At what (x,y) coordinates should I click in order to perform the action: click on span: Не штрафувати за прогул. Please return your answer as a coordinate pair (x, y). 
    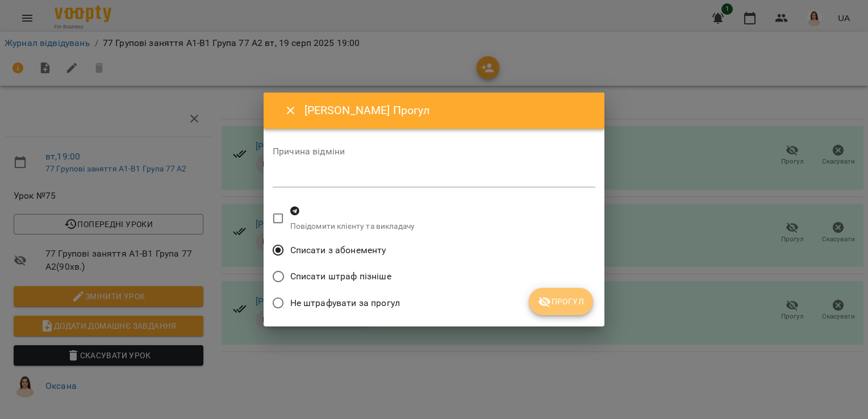
    Looking at the image, I should click on (345, 303).